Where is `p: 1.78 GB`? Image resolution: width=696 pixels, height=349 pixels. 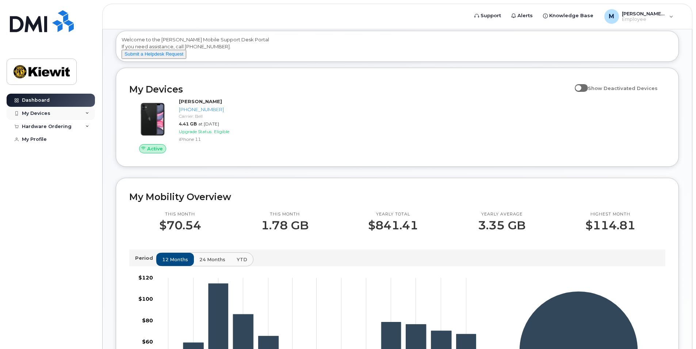
p: 1.78 GB is located at coordinates (285, 225).